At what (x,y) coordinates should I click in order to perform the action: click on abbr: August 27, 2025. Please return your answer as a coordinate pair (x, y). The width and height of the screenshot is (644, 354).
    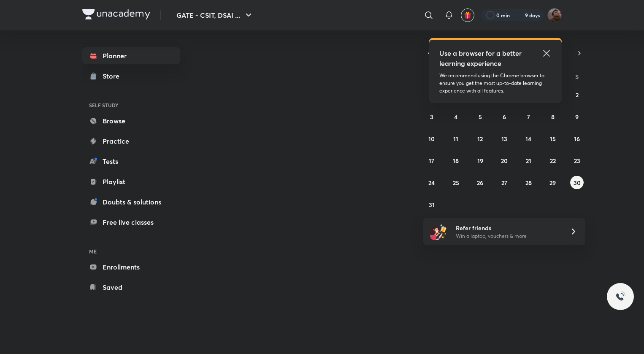
    Looking at the image, I should click on (504, 183).